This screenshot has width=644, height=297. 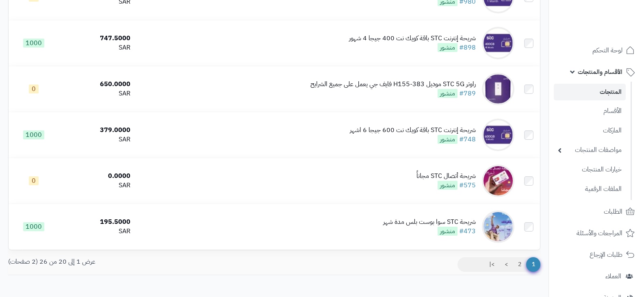 I want to click on div: 650.0000, so click(x=96, y=84).